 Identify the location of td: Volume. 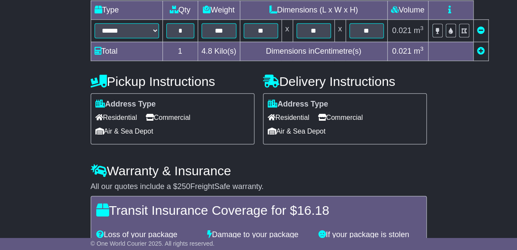
(407, 10).